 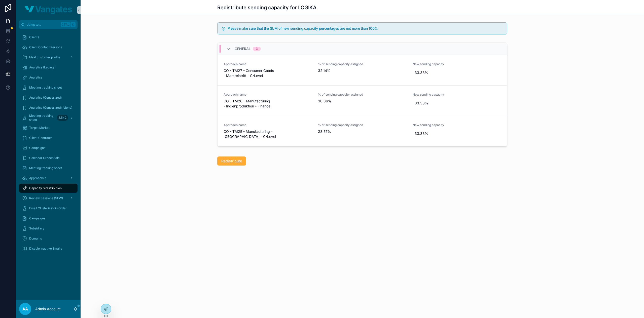 I want to click on span: Domains, so click(x=35, y=238).